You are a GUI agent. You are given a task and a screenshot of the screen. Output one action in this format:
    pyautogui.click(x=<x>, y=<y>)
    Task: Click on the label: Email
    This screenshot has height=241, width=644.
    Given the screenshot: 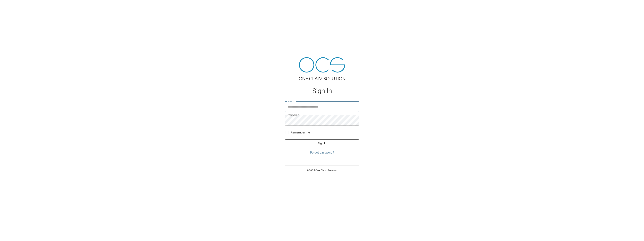 What is the action you would take?
    pyautogui.click(x=291, y=101)
    